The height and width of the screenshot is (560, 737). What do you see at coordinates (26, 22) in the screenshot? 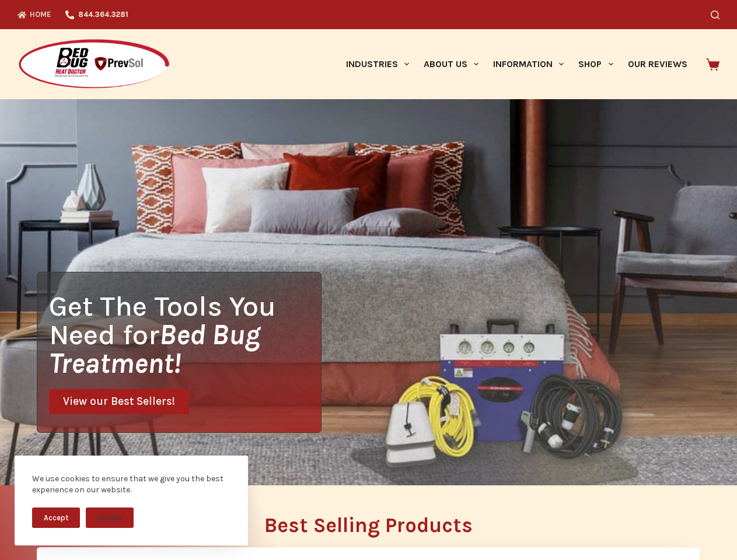
I see `button: Open LiveChat chat widget` at bounding box center [26, 22].